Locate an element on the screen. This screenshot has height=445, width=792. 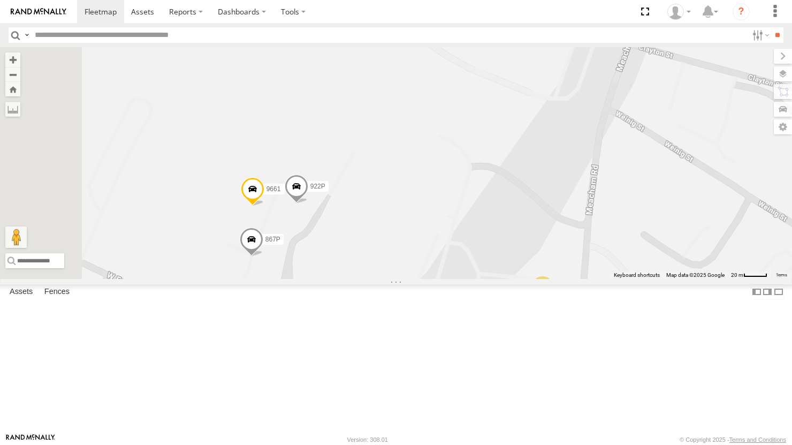
label: Search Query is located at coordinates (27, 35).